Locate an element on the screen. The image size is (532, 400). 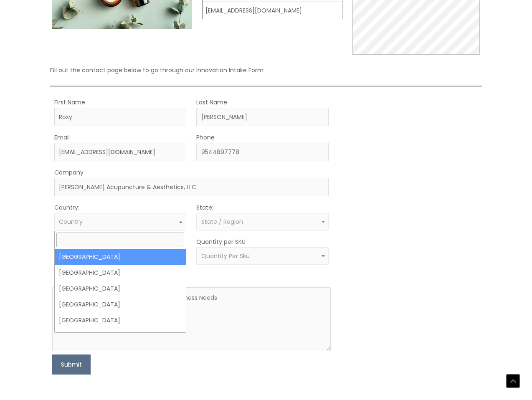
button: Submit is located at coordinates (71, 364).